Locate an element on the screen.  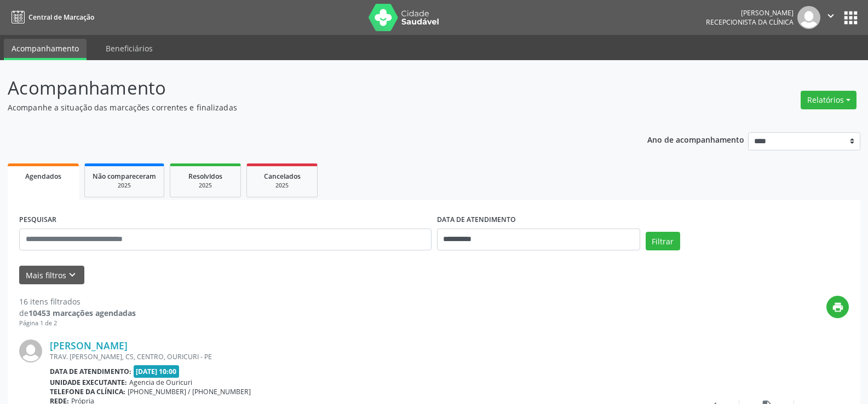
span: Recepcionista da clínica is located at coordinates (749, 22).